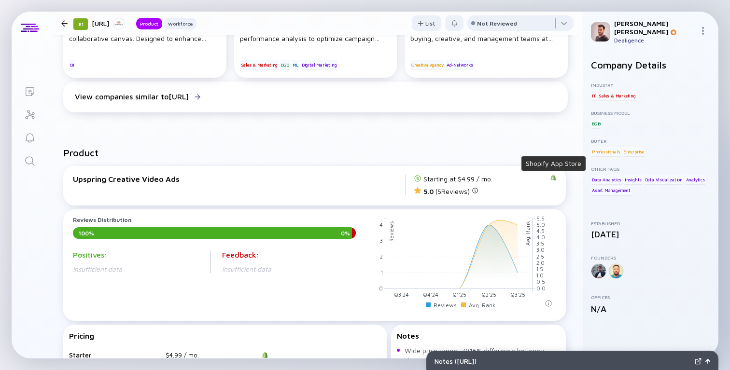 The width and height of the screenshot is (730, 370). Describe the element at coordinates (654, 40) in the screenshot. I see `div: Dealigence` at that location.